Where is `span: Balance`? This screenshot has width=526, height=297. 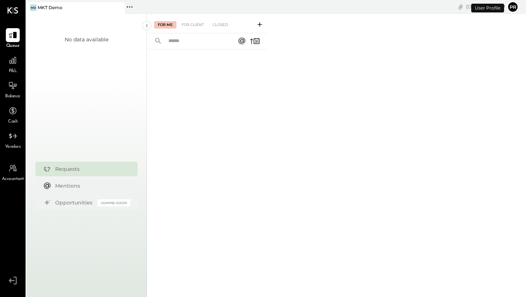 span: Balance is located at coordinates (13, 96).